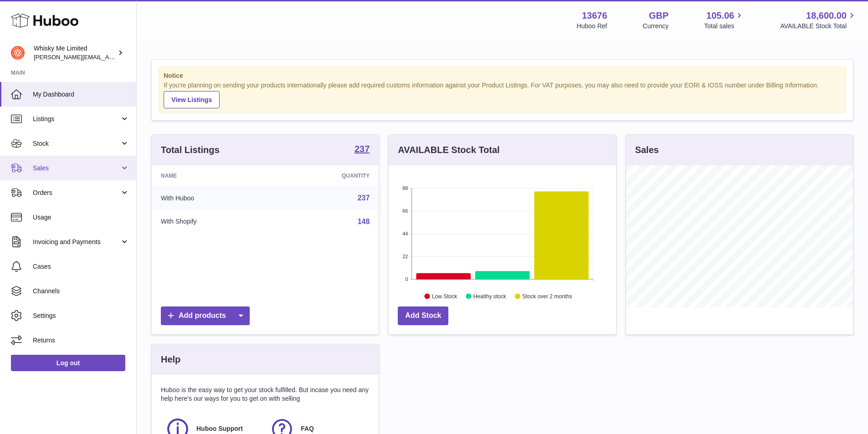  I want to click on a: View Listings, so click(192, 99).